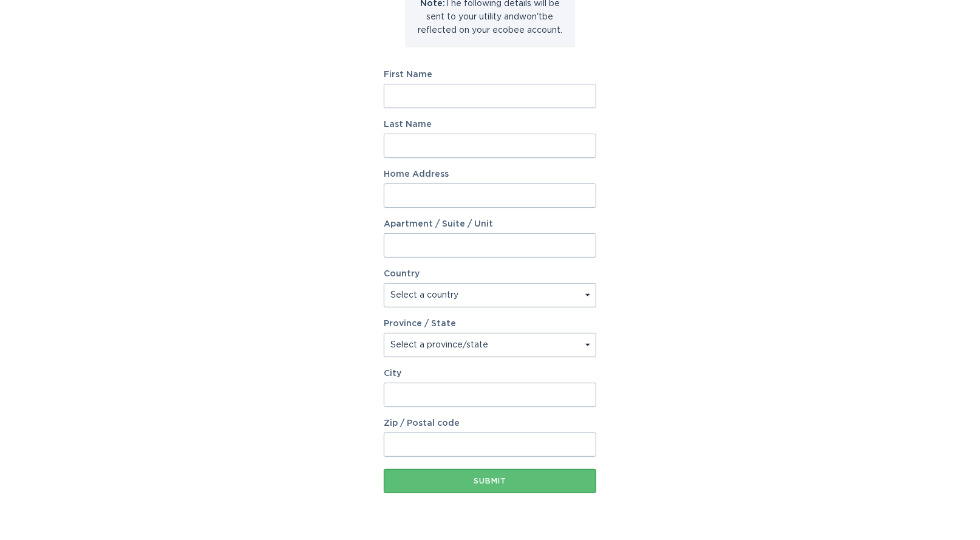 Image resolution: width=980 pixels, height=540 pixels. What do you see at coordinates (490, 374) in the screenshot?
I see `label: City` at bounding box center [490, 374].